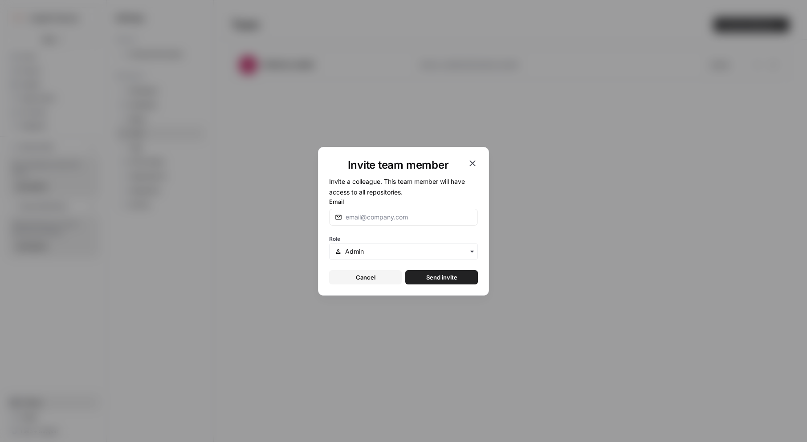 The height and width of the screenshot is (442, 807). What do you see at coordinates (366, 277) in the screenshot?
I see `span: Cancel` at bounding box center [366, 277].